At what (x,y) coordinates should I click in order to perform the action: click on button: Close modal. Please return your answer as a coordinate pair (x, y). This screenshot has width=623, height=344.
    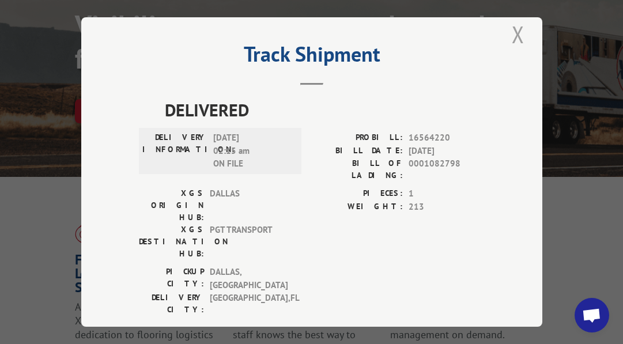
    Looking at the image, I should click on (518, 34).